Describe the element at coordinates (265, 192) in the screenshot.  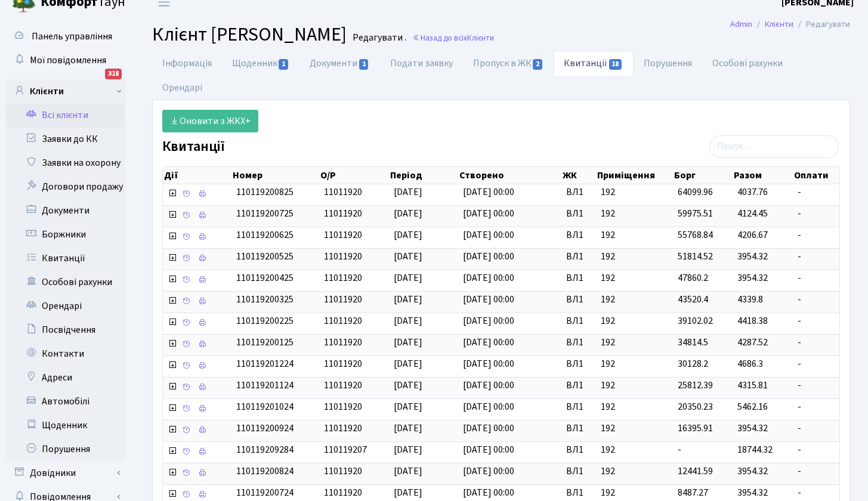
I see `span: 110119200825` at that location.